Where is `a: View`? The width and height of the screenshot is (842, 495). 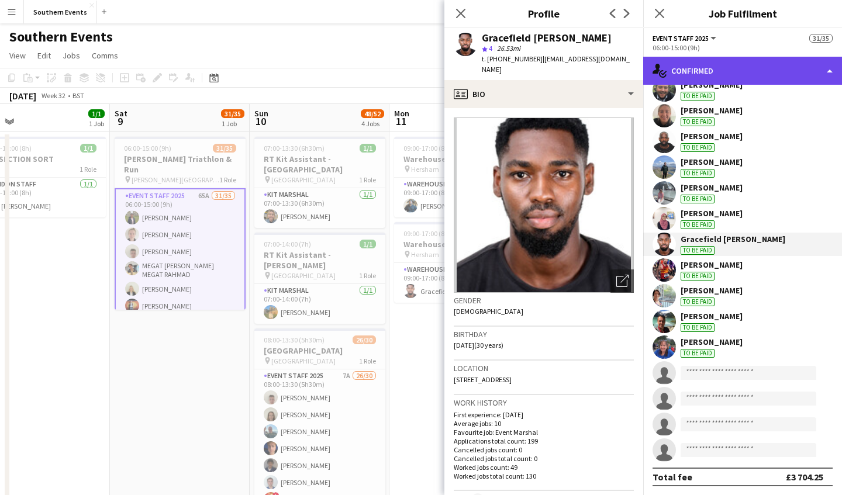
a: View is located at coordinates (18, 56).